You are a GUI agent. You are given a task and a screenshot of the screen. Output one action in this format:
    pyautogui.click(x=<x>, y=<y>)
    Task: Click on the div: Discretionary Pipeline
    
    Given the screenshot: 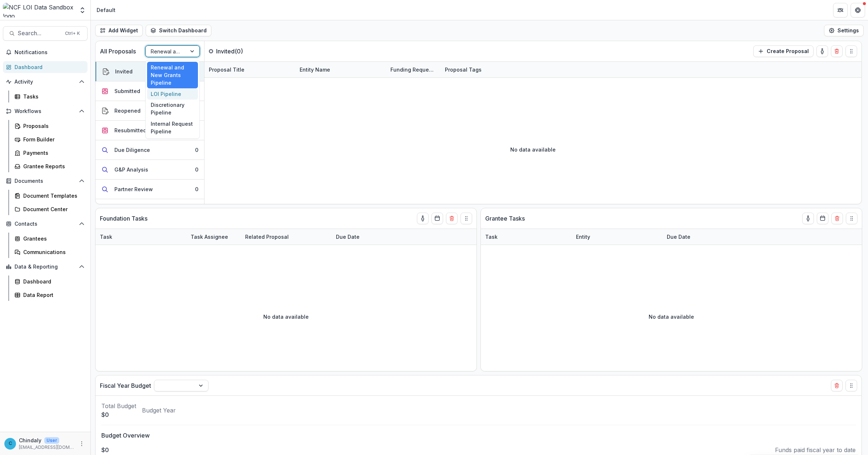 What is the action you would take?
    pyautogui.click(x=173, y=109)
    